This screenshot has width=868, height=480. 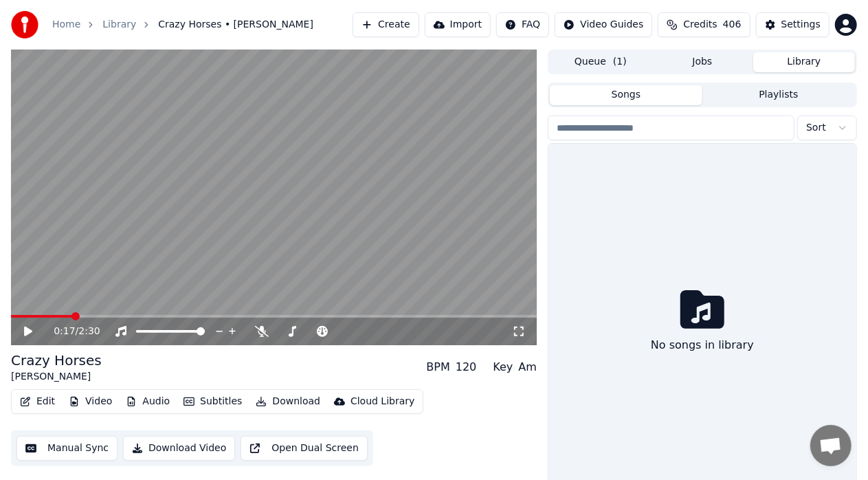 What do you see at coordinates (90, 401) in the screenshot?
I see `button: Video` at bounding box center [90, 401].